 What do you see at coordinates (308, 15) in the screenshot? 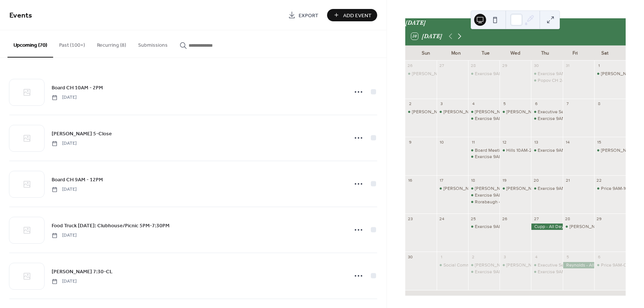
I see `span: Export` at bounding box center [308, 15].